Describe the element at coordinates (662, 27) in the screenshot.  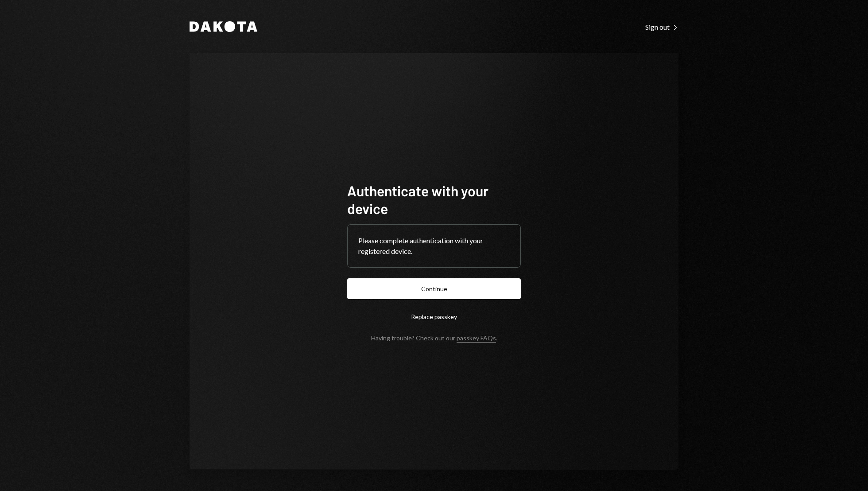
I see `a: Sign out` at that location.